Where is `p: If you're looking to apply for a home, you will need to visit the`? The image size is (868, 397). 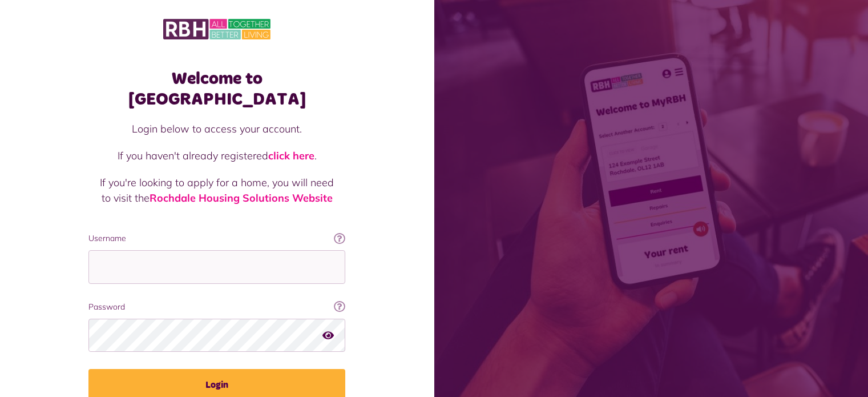 p: If you're looking to apply for a home, you will need to visit the is located at coordinates (217, 191).